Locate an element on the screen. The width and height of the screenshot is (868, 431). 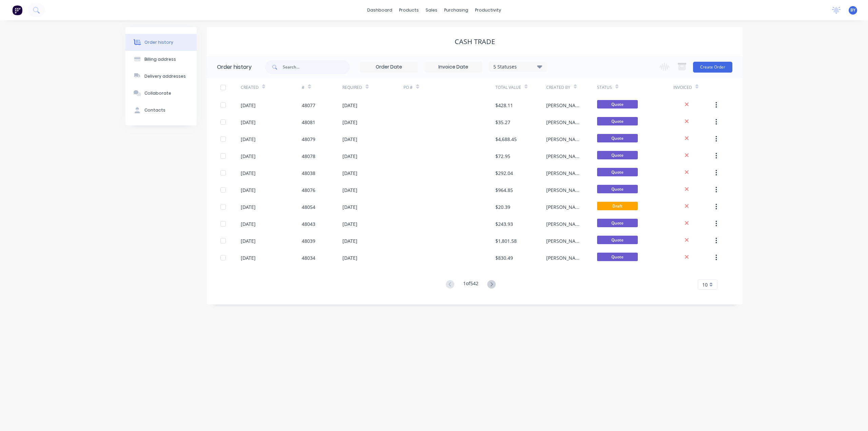
div: 5 Statuses is located at coordinates (518, 67).